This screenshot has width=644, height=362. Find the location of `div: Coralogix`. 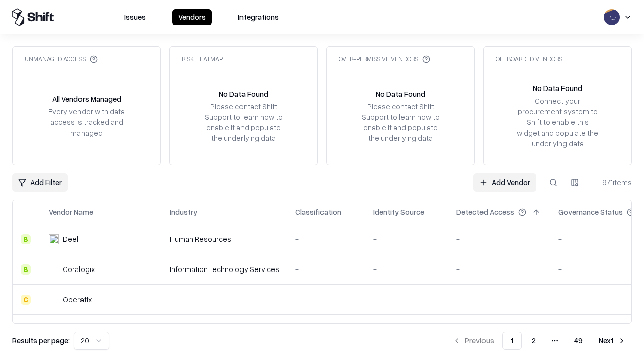

div: Coralogix is located at coordinates (79, 269).